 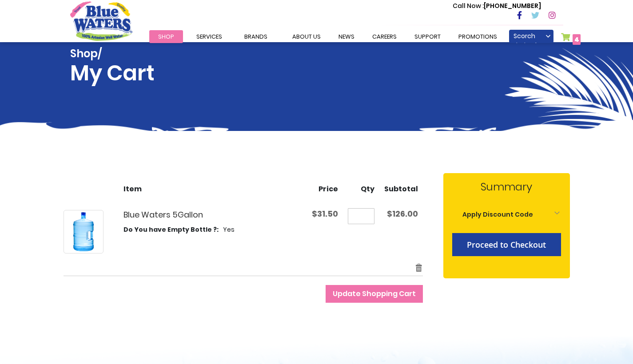 I want to click on img: Blue Waters 5Gallon, so click(x=84, y=232).